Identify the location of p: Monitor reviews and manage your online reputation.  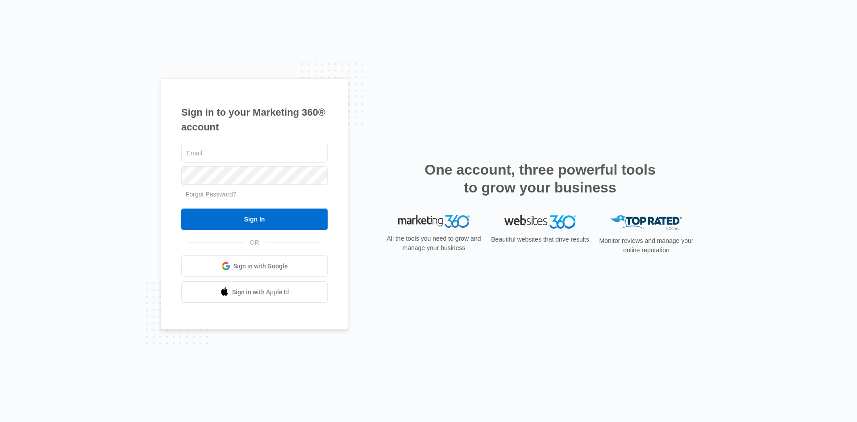
(646, 246).